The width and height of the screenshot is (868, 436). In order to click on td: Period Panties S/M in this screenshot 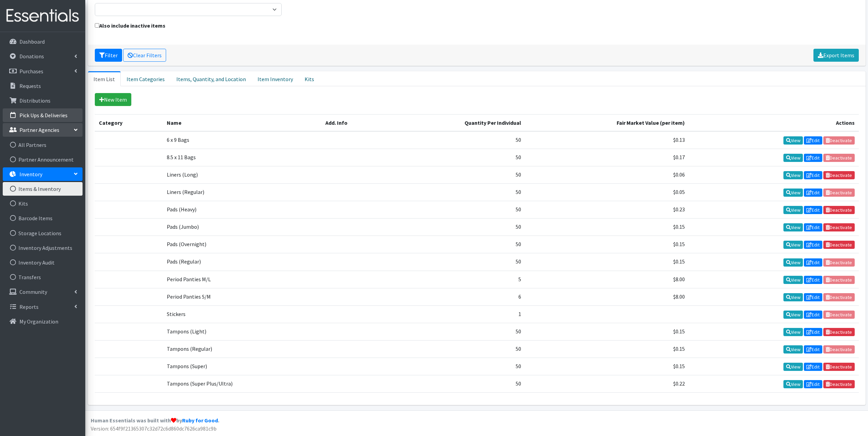, I will do `click(242, 297)`.